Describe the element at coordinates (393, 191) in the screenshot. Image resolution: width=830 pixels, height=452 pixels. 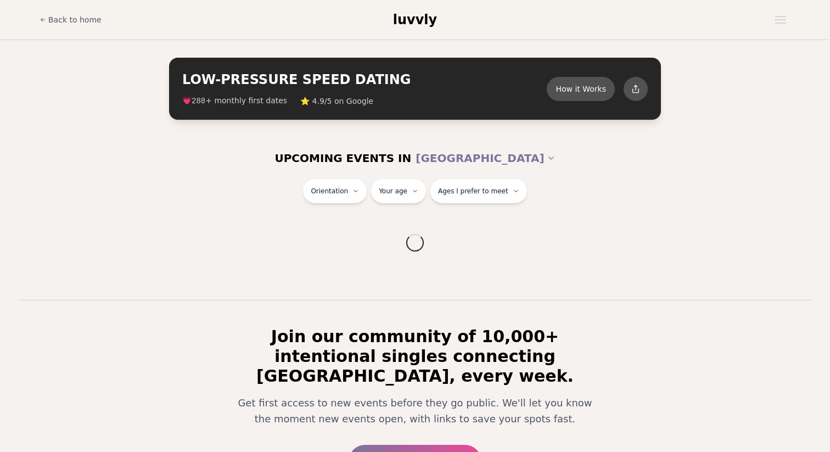
I see `span: Your age` at that location.